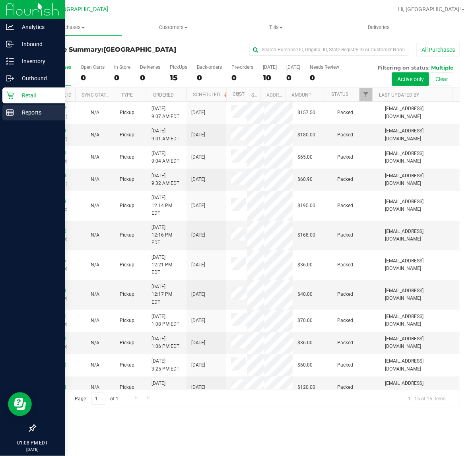 This screenshot has width=476, height=456. Describe the element at coordinates (10, 44) in the screenshot. I see `inline-svg: Inbound` at that location.